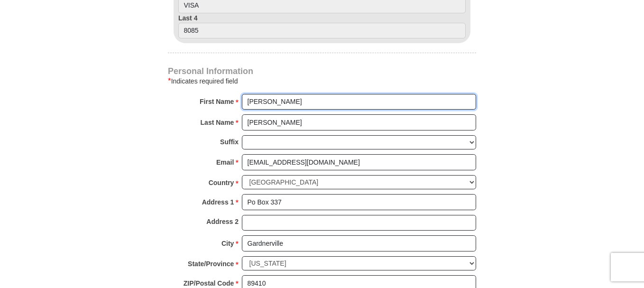 The height and width of the screenshot is (288, 644). What do you see at coordinates (225, 162) in the screenshot?
I see `strong: Email` at bounding box center [225, 162].